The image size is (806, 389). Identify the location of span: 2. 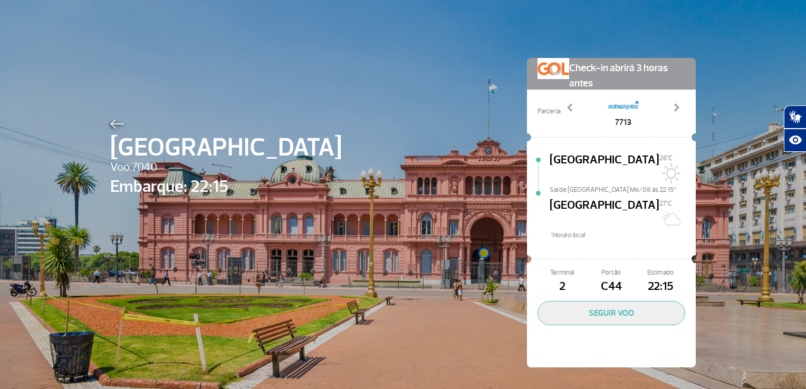
(561, 287).